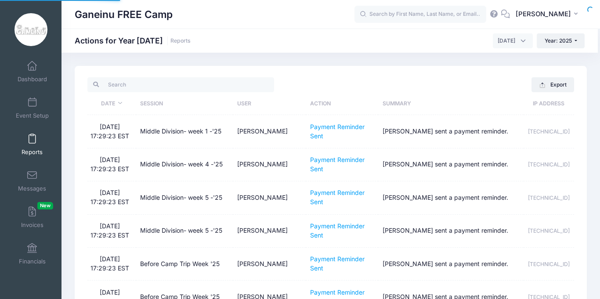  Describe the element at coordinates (32, 72) in the screenshot. I see `a: Dashboard` at that location.